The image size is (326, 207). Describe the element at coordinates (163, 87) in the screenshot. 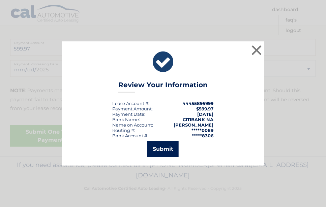

I see `h3: Review Your Information` at that location.